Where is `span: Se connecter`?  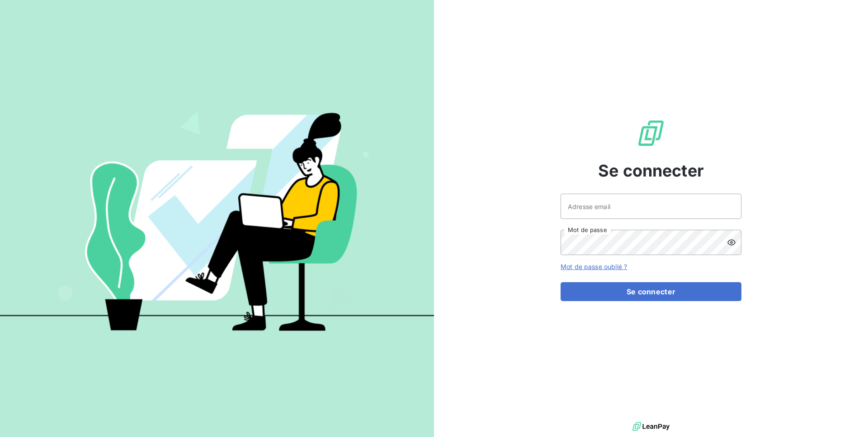
span: Se connecter is located at coordinates (651, 171).